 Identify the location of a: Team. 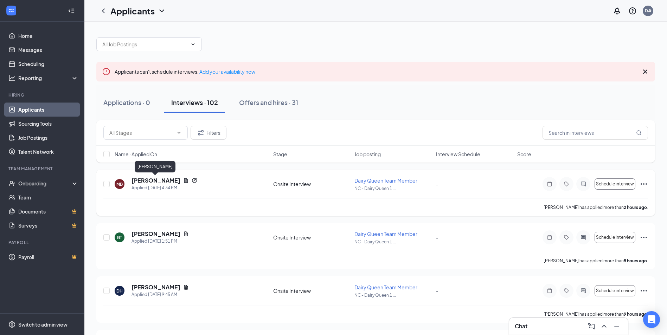
(48, 197).